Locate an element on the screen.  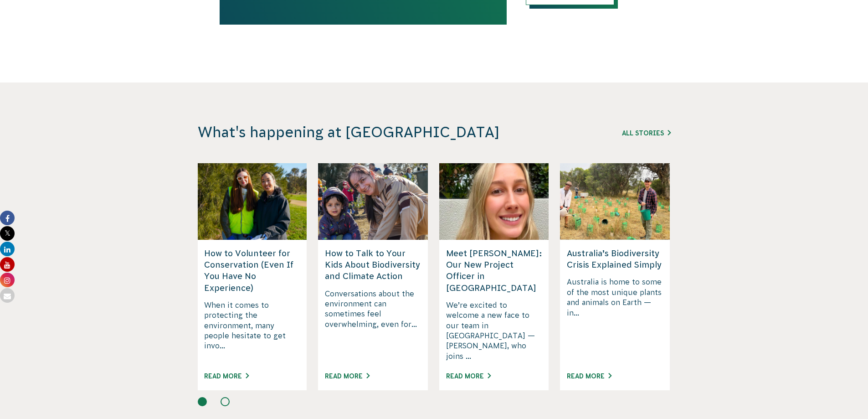
p: Conversations about the environment can sometimes feel overwhelming, even for... is located at coordinates (373, 325).